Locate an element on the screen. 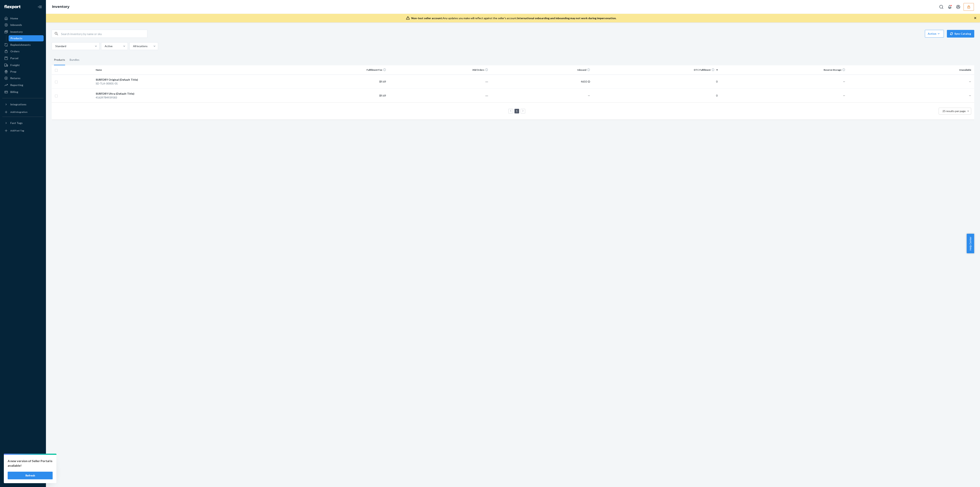  button: Give Feedback is located at coordinates (23, 479).